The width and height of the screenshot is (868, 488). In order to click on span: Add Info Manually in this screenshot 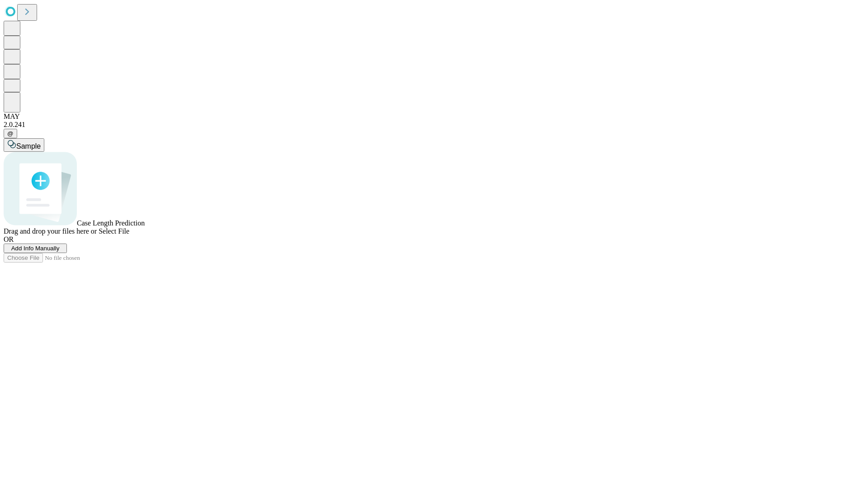, I will do `click(36, 248)`.